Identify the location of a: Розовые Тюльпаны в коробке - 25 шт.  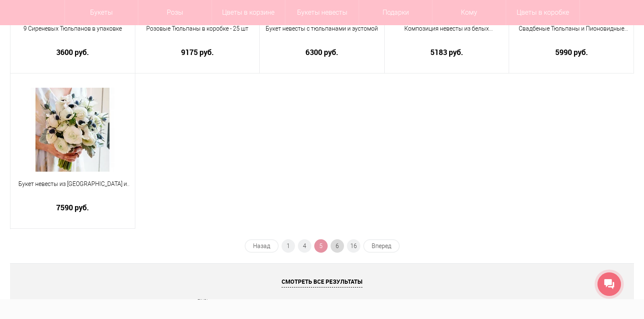
(197, 34).